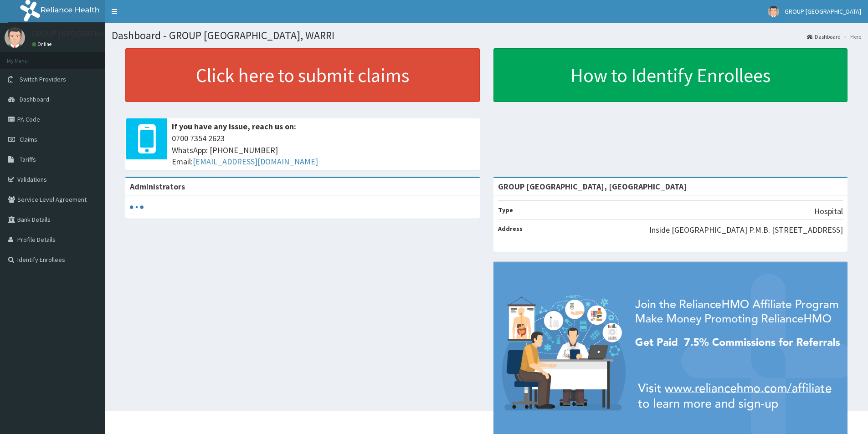  What do you see at coordinates (43, 44) in the screenshot?
I see `a: Online` at bounding box center [43, 44].